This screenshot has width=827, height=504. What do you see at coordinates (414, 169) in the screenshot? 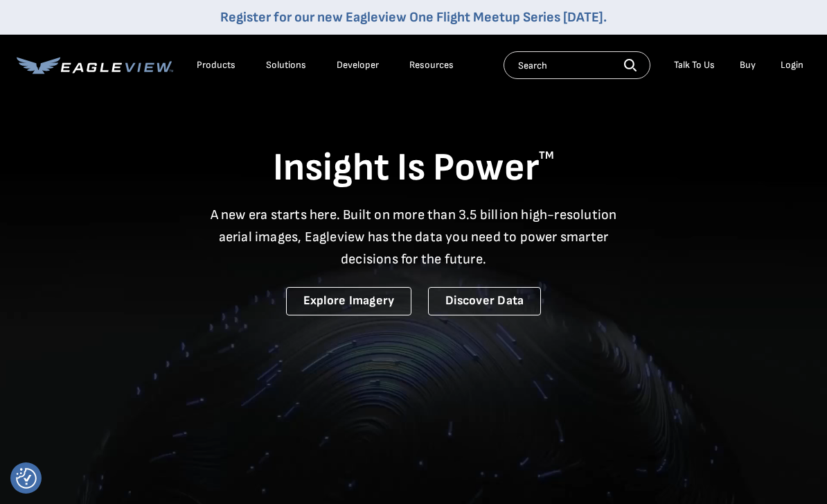
I see `h1: Insight Is Power` at bounding box center [414, 169].